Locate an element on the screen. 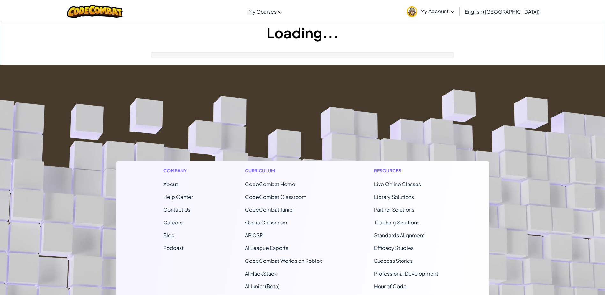 The image size is (605, 295). a: Ozaria Classroom is located at coordinates (266, 222).